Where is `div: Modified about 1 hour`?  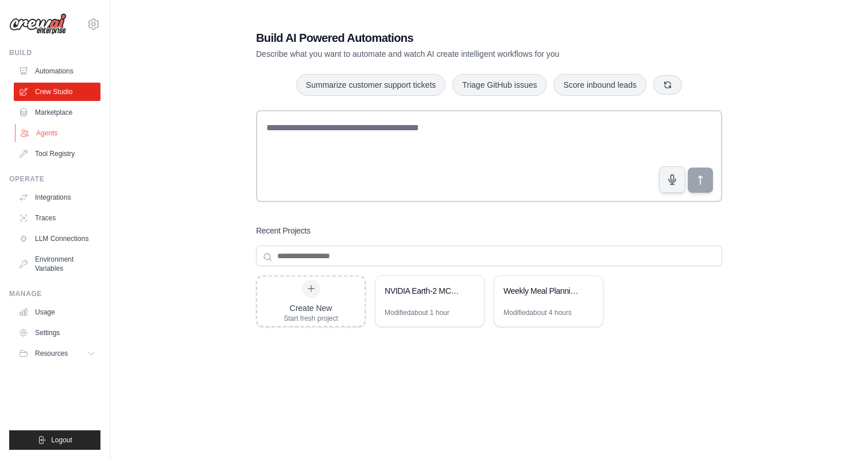 div: Modified about 1 hour is located at coordinates (416, 313).